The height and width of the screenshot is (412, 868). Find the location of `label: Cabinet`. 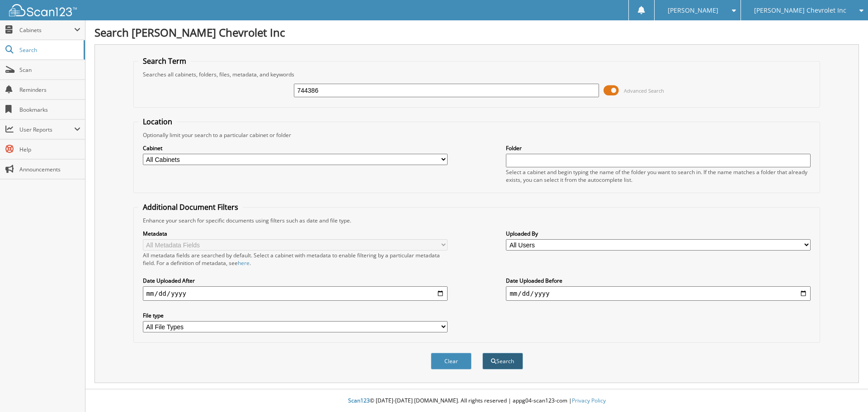

label: Cabinet is located at coordinates (295, 148).